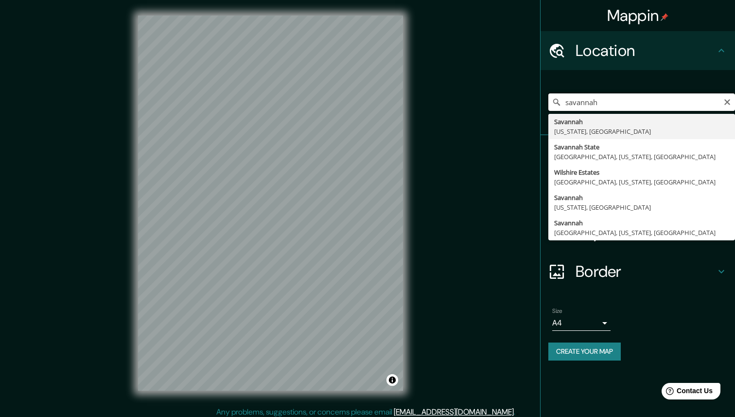 The width and height of the screenshot is (735, 417). What do you see at coordinates (646, 271) in the screenshot?
I see `h4: Border` at bounding box center [646, 271].